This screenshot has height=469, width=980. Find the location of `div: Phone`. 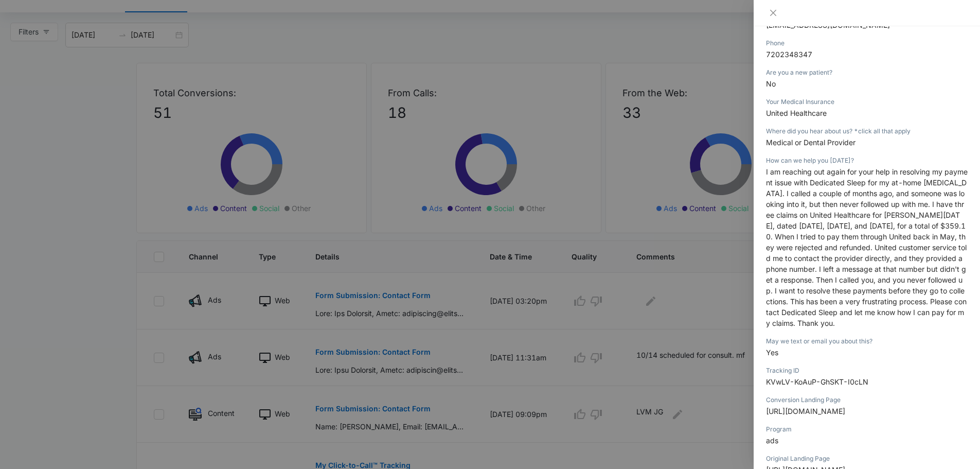

div: Phone is located at coordinates (867, 43).